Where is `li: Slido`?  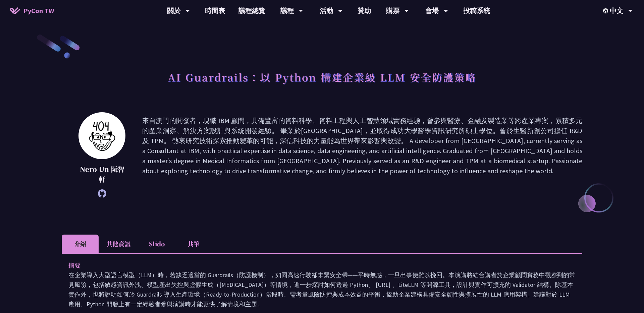
li: Slido is located at coordinates (157, 244).